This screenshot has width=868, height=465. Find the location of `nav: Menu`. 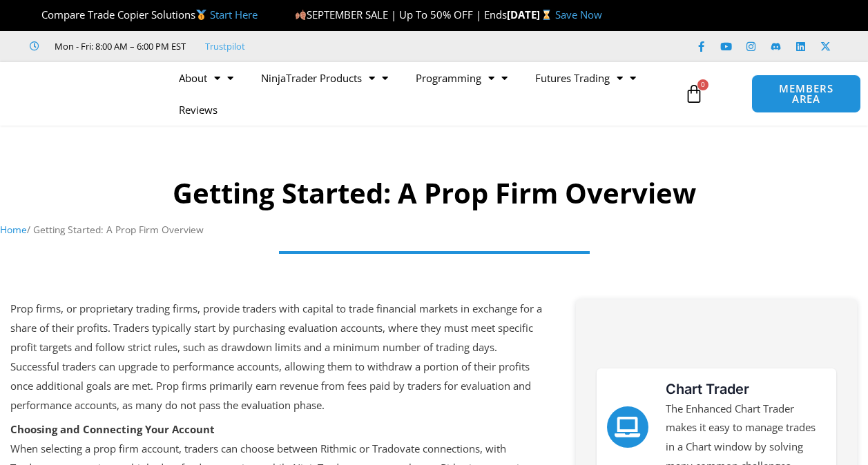

nav: Menu is located at coordinates (422, 94).